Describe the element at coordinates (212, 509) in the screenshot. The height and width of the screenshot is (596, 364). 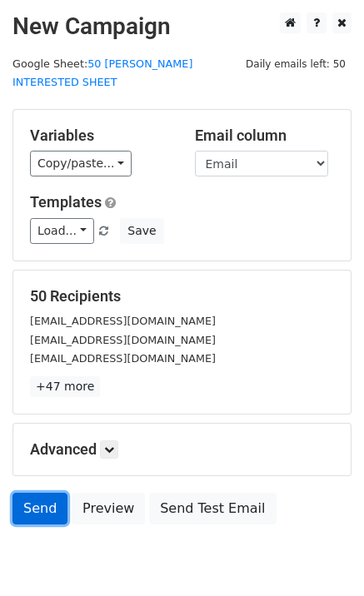
I see `a: Send Test Email` at that location.